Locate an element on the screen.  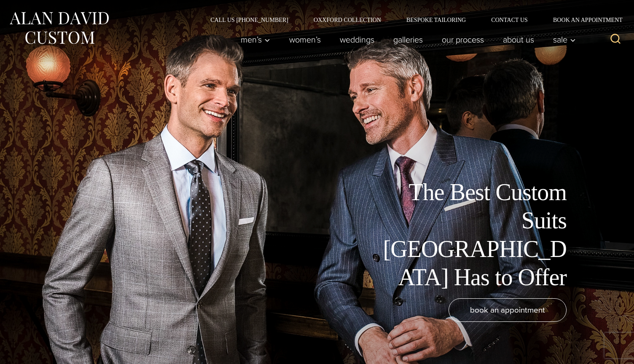
a: Women’s is located at coordinates (305, 39).